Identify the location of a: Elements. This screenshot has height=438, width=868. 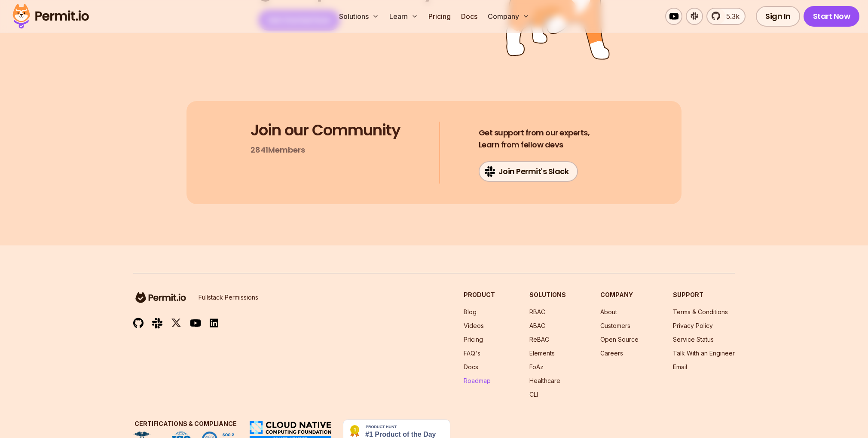
(541, 353).